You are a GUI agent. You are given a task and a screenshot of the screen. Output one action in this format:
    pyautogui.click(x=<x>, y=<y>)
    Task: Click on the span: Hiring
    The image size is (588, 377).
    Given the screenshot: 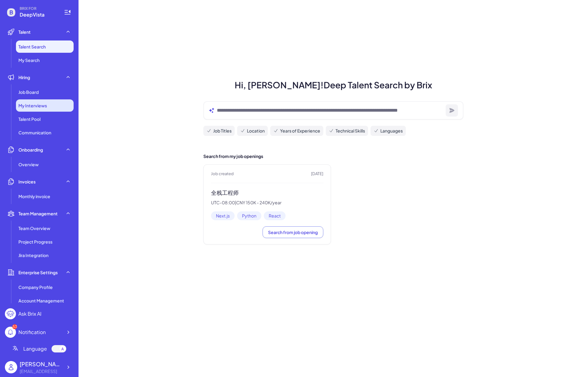 What is the action you would take?
    pyautogui.click(x=24, y=78)
    